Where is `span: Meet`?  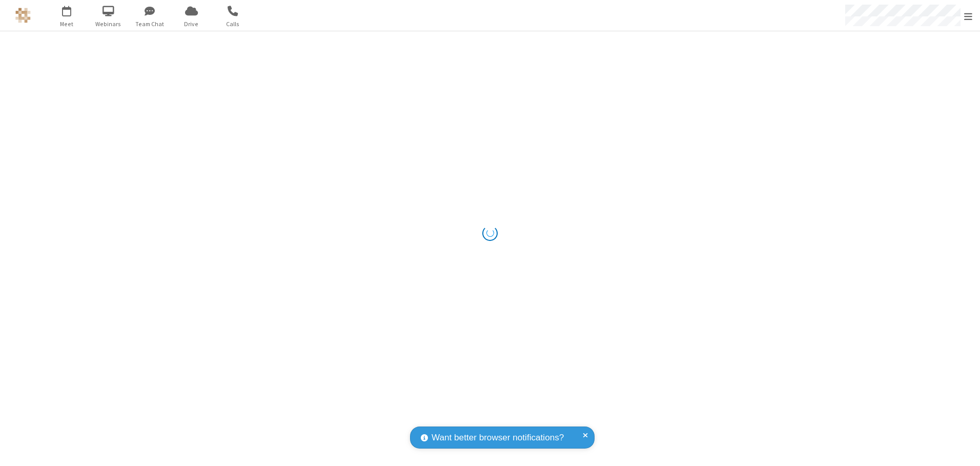 span: Meet is located at coordinates (66, 24).